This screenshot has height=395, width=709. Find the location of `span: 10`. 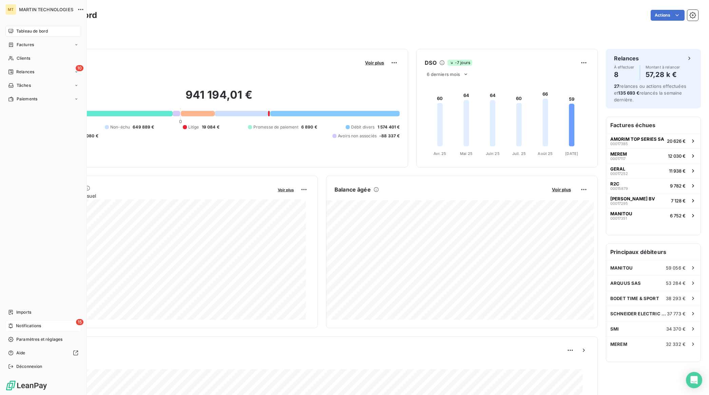

span: 10 is located at coordinates (79, 68).